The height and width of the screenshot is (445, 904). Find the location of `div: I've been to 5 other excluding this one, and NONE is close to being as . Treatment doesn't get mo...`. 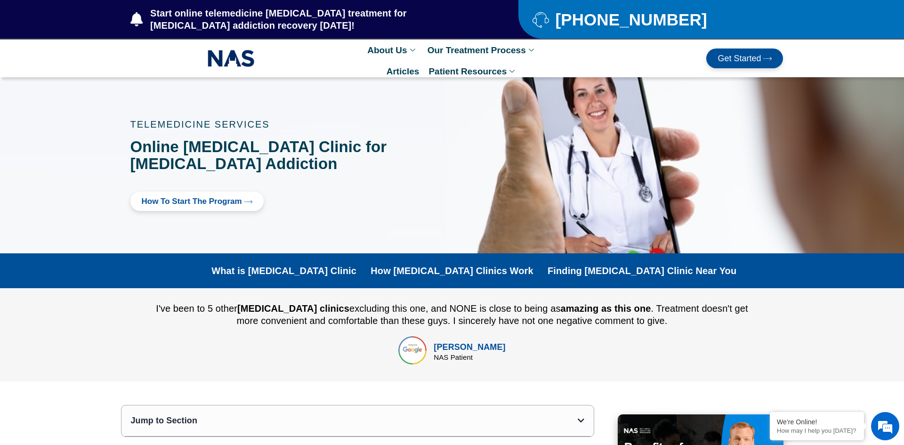

div: I've been to 5 other excluding this one, and NONE is close to being as . Treatment doesn't get mo... is located at coordinates (452, 314).